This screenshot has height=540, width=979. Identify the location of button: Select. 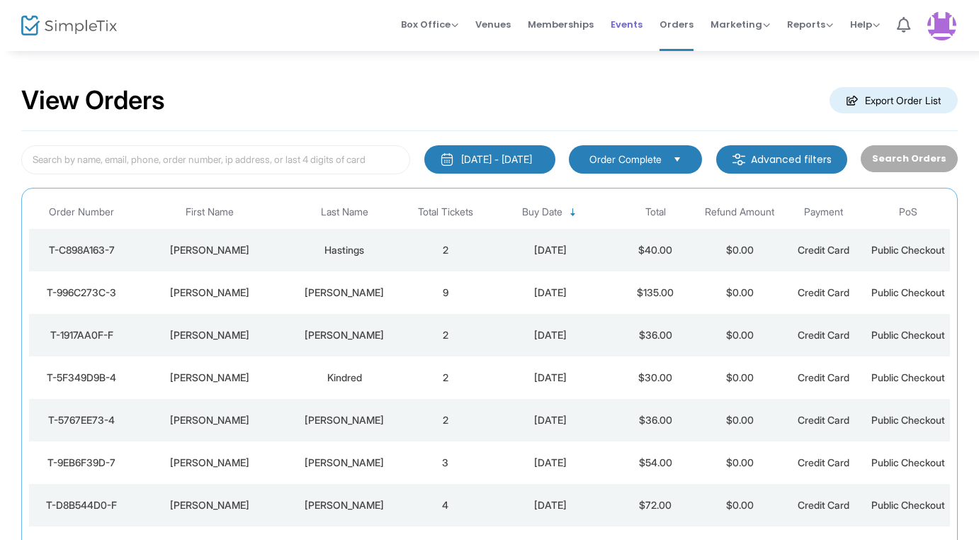
(677, 159).